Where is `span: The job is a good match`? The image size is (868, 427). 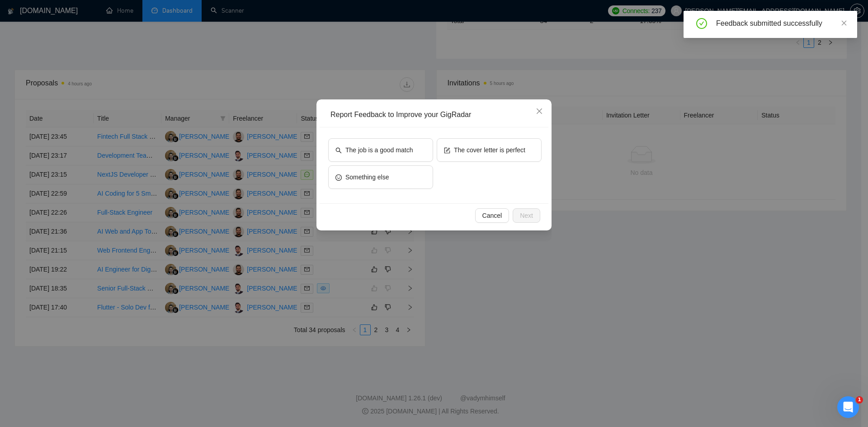 span: The job is a good match is located at coordinates (379, 150).